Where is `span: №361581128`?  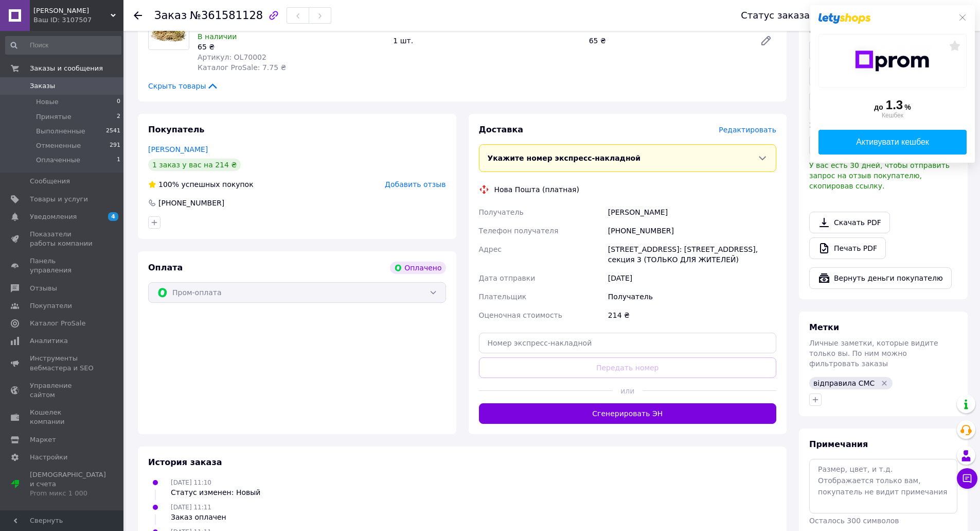
span: №361581128 is located at coordinates (226, 15).